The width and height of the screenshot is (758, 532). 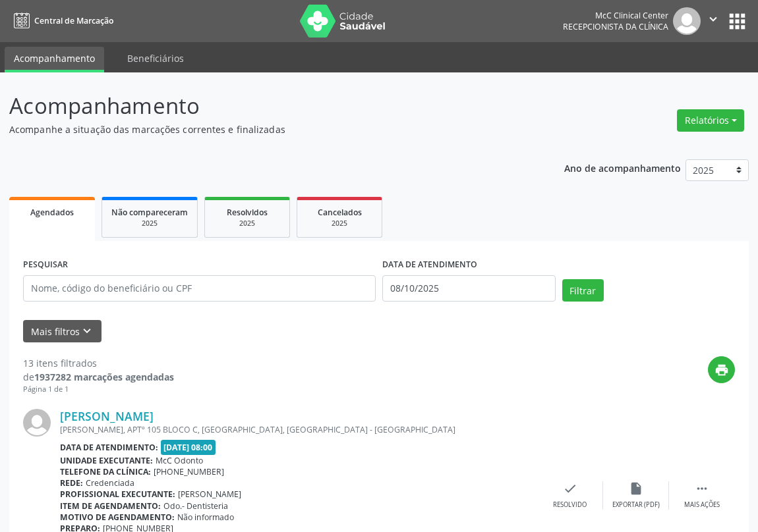 I want to click on button: Filtrar, so click(x=583, y=290).